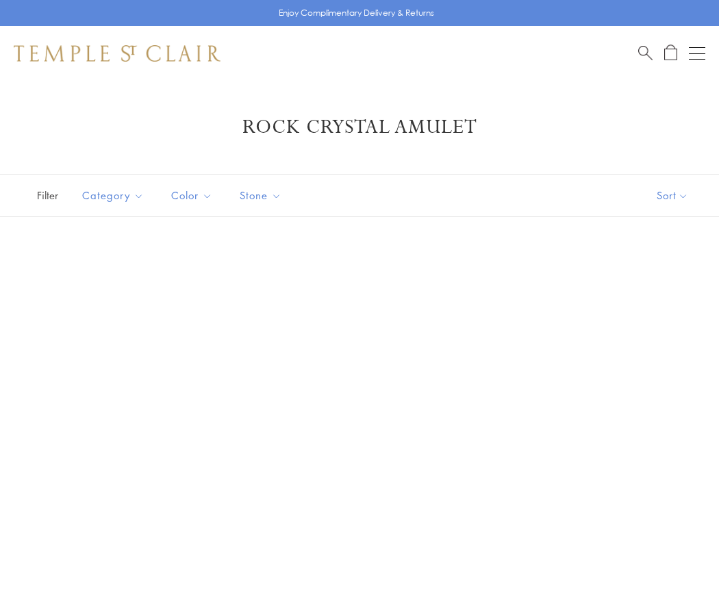 This screenshot has width=719, height=608. What do you see at coordinates (192, 195) in the screenshot?
I see `button: Color` at bounding box center [192, 195].